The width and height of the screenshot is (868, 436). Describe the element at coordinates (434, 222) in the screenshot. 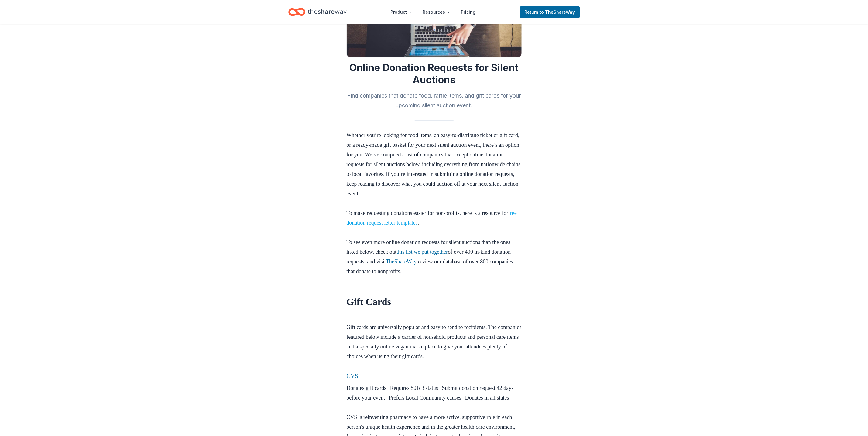

I see `p: To make requesting donations easier for non-profits, here is a resource for .` at that location.